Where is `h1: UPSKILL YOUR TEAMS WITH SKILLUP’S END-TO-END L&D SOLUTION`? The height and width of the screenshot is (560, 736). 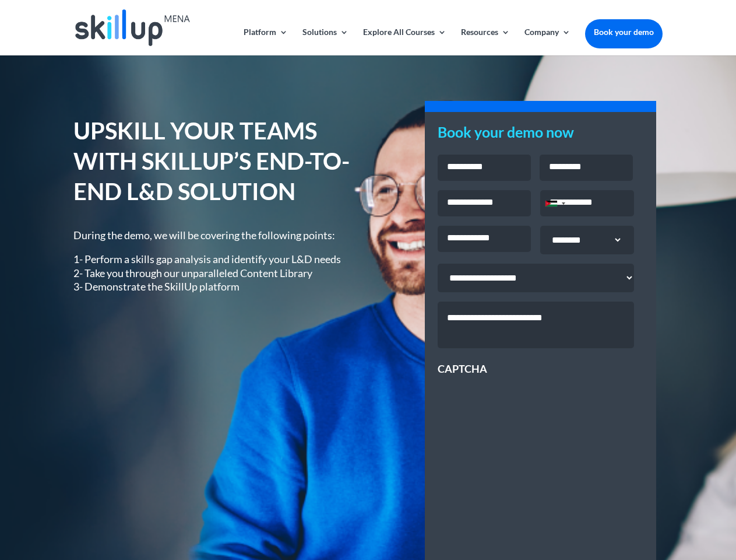
h1: UPSKILL YOUR TEAMS WITH SKILLUP’S END-TO-END L&D SOLUTION is located at coordinates (212, 164).